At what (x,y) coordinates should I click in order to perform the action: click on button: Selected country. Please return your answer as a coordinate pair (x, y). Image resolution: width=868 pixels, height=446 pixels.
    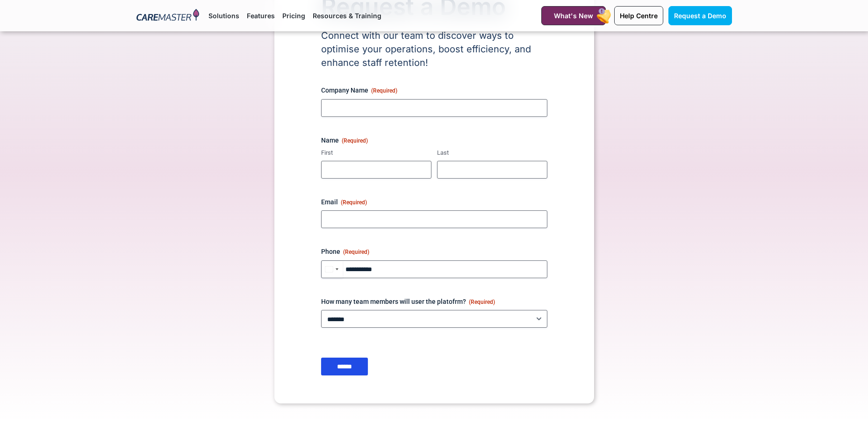
    Looking at the image, I should click on (332, 269).